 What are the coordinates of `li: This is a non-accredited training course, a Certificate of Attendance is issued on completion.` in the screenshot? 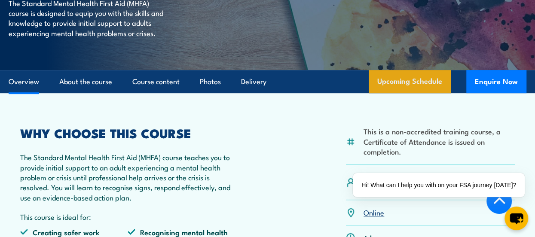 It's located at (439, 141).